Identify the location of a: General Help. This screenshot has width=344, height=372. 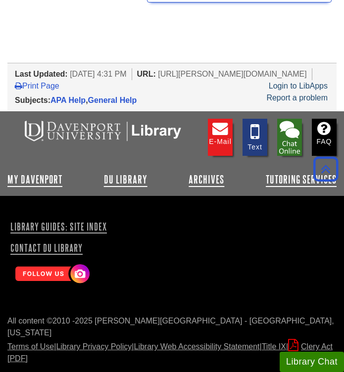
(112, 100).